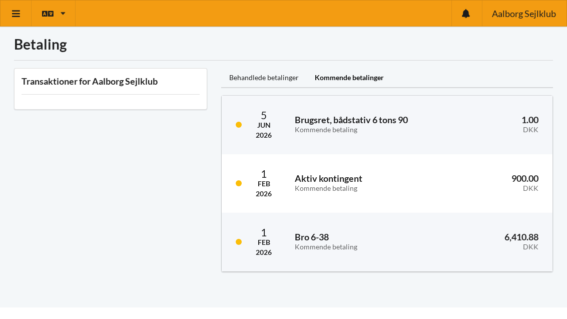  I want to click on h3: 1.00, so click(505, 124).